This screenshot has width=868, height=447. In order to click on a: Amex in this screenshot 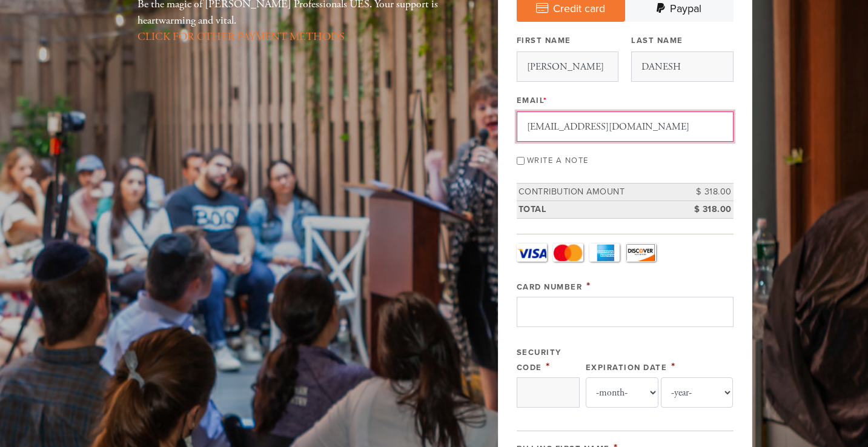, I will do `click(604, 253)`.